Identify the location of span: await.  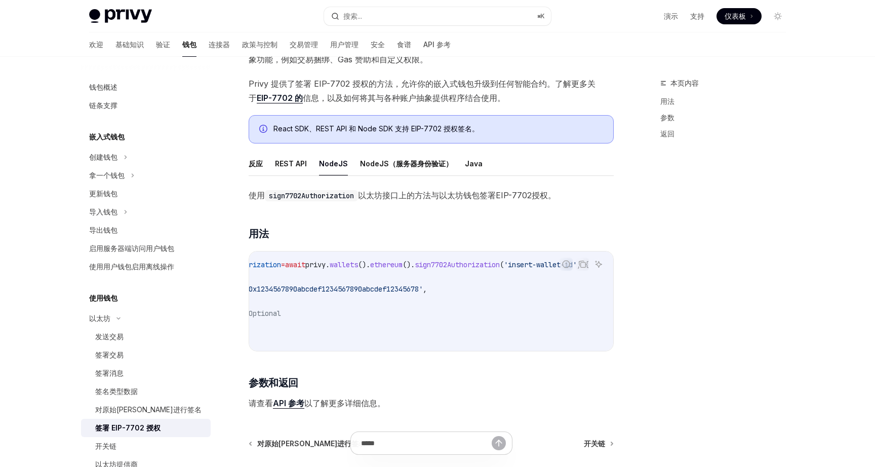
(295, 264).